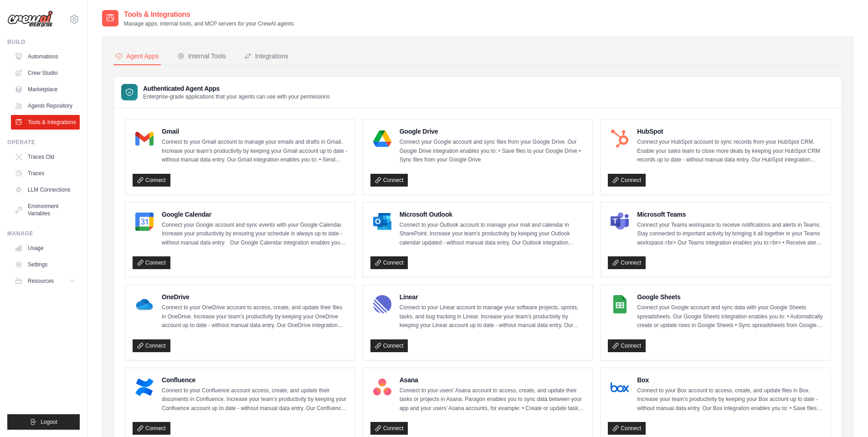  I want to click on h4: Asana, so click(493, 380).